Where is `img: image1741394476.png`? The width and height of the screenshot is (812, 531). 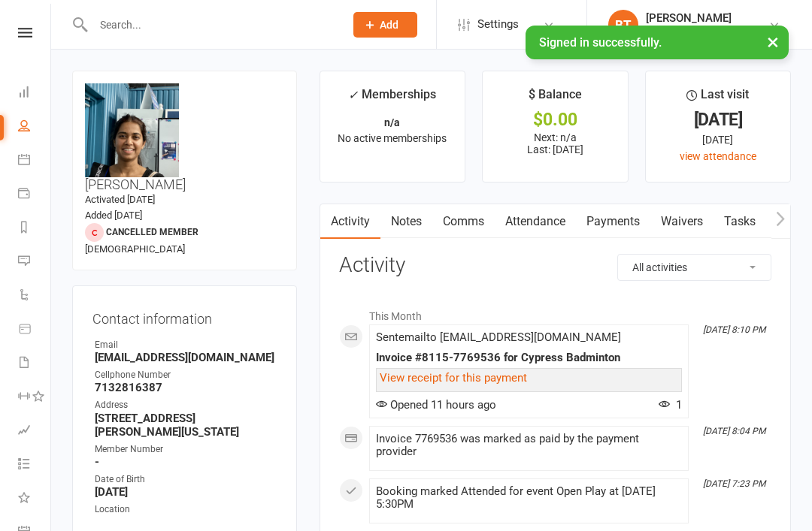
img: image1741394476.png is located at coordinates (132, 130).